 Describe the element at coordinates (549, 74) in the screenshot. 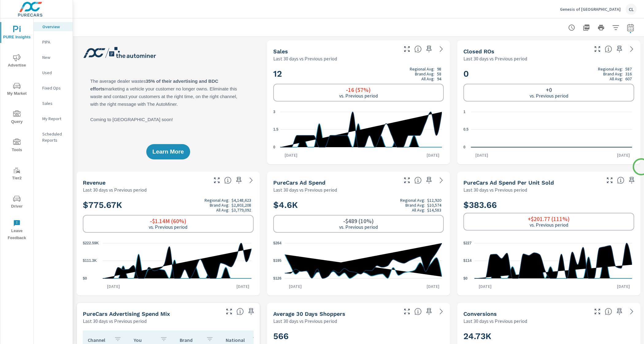

I see `h2: 0` at that location.